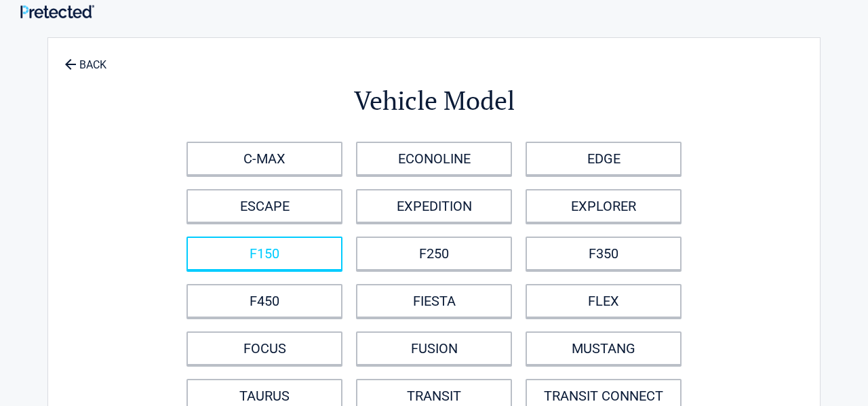  Describe the element at coordinates (434, 253) in the screenshot. I see `a: F250` at that location.